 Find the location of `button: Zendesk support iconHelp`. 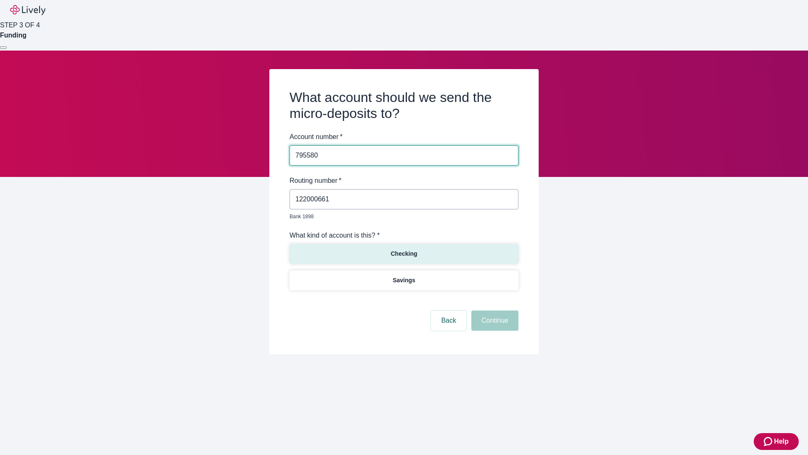

button: Zendesk support iconHelp is located at coordinates (776, 441).